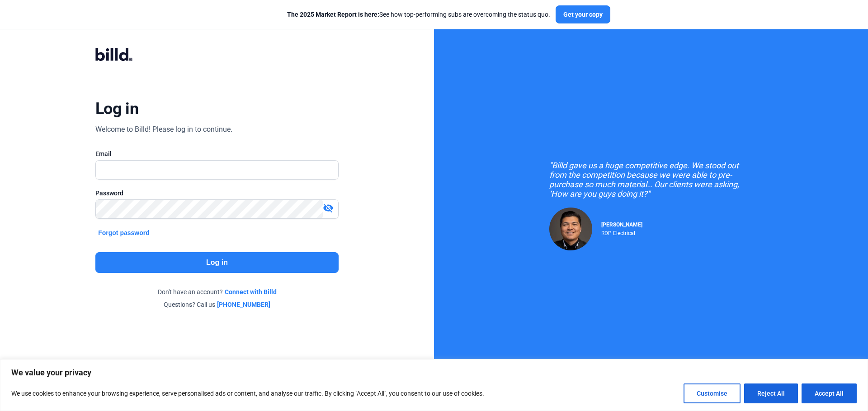 The image size is (868, 411). I want to click on img: Raul Pacheco, so click(571, 229).